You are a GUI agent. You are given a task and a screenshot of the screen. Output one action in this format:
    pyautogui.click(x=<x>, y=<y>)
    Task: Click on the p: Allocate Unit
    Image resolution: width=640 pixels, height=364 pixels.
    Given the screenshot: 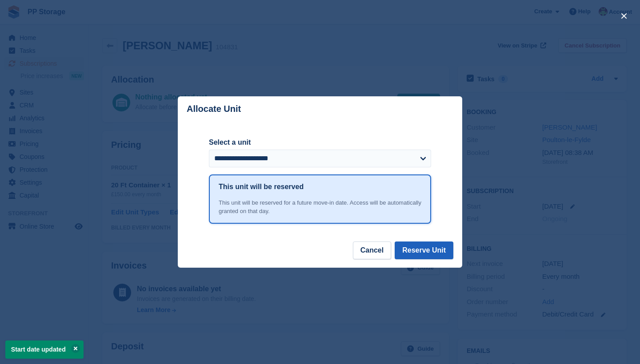 What is the action you would take?
    pyautogui.click(x=214, y=109)
    